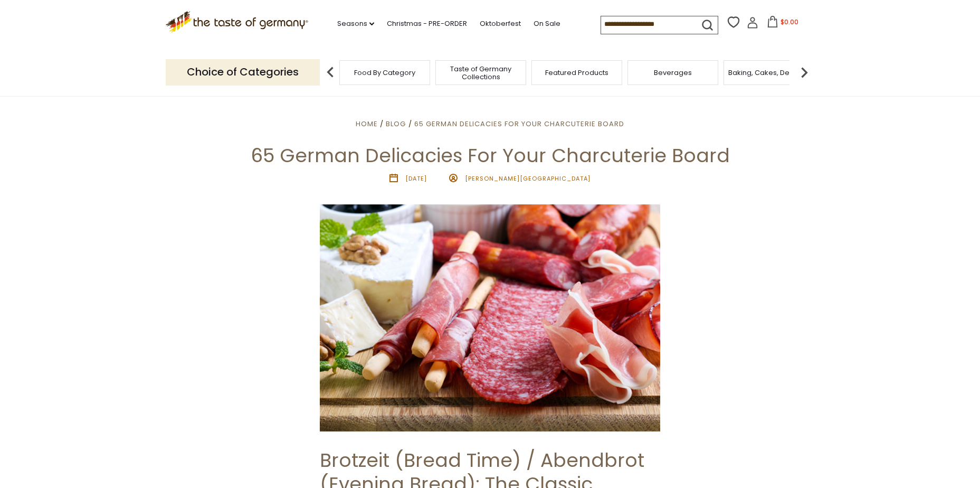 The image size is (980, 488). I want to click on a: Blog, so click(396, 124).